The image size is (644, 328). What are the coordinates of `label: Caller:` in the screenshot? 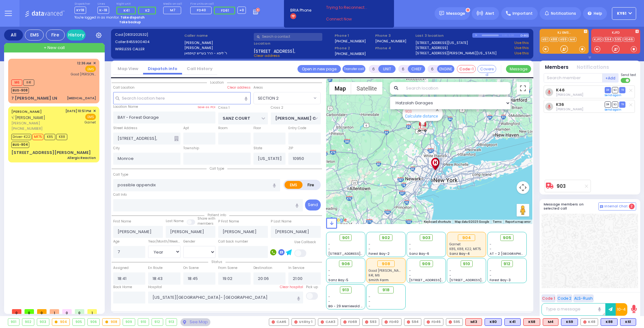 It's located at (149, 42).